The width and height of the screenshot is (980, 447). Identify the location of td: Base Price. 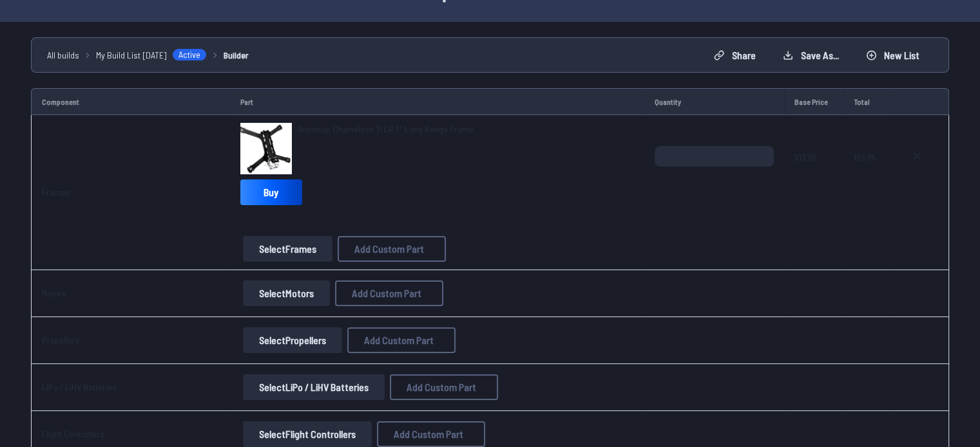
(813, 101).